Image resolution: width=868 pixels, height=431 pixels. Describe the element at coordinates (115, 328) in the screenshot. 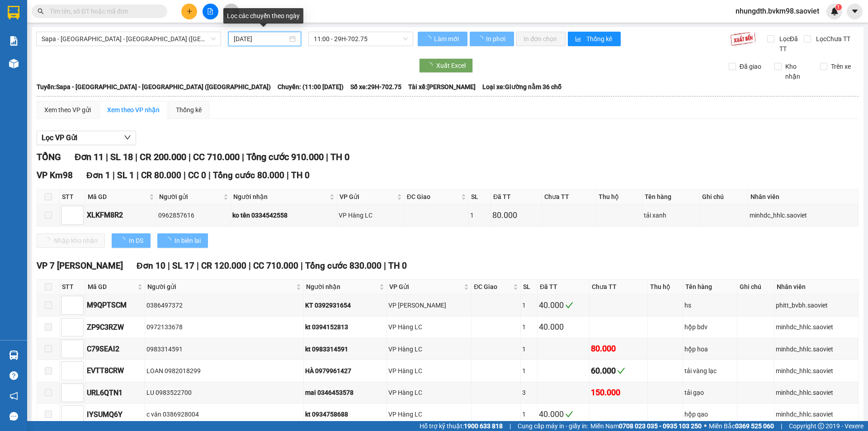

I see `td: ZP9C3RZW` at that location.